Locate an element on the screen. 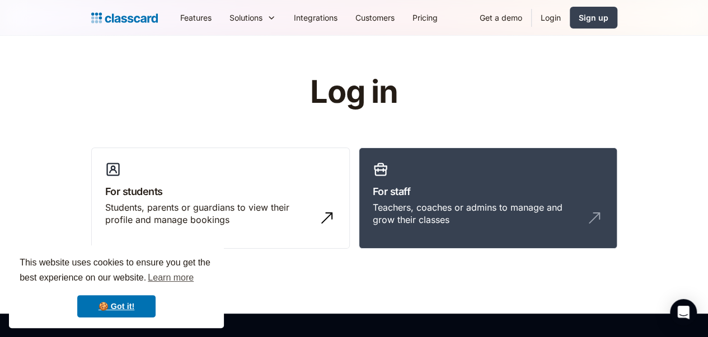 The height and width of the screenshot is (337, 708). a: Customers is located at coordinates (375, 17).